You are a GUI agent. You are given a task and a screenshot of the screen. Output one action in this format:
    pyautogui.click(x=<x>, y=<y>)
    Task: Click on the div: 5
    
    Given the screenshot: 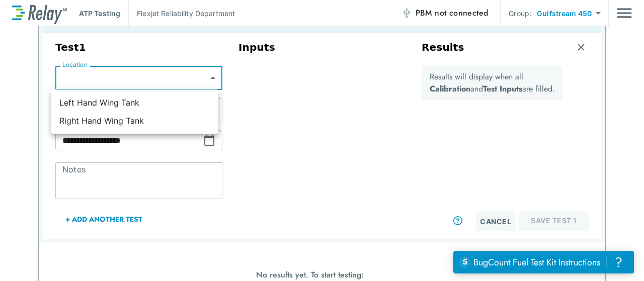 What is the action you would take?
    pyautogui.click(x=11, y=11)
    